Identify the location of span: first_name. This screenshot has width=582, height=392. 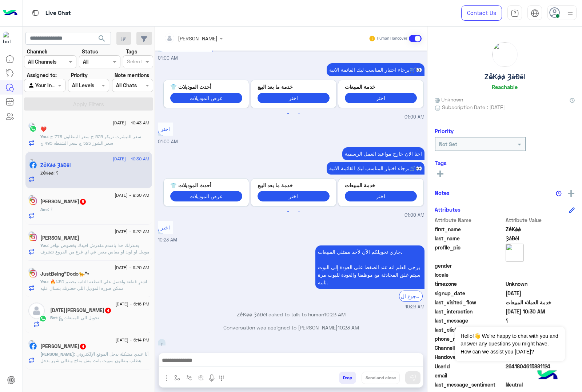
(469, 229).